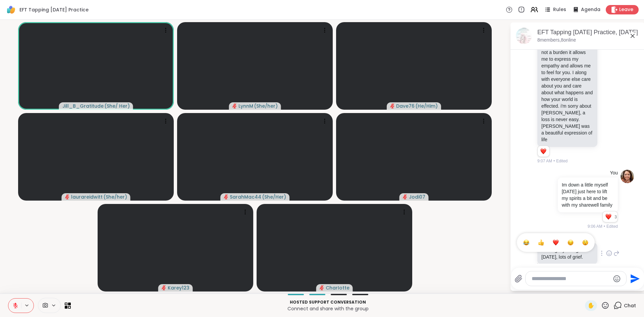 The width and height of the screenshot is (644, 317). I want to click on span: LynnM, so click(246, 106).